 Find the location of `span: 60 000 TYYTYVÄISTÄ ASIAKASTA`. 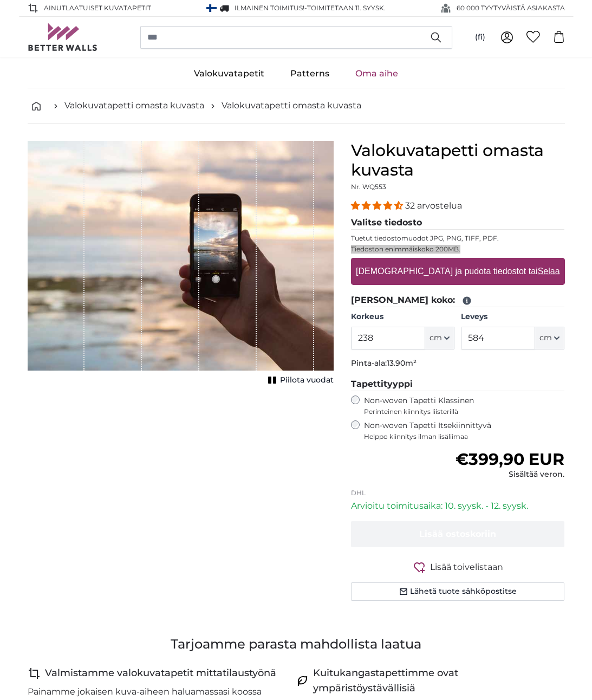

span: 60 000 TYYTYVÄISTÄ ASIAKASTA is located at coordinates (511, 8).